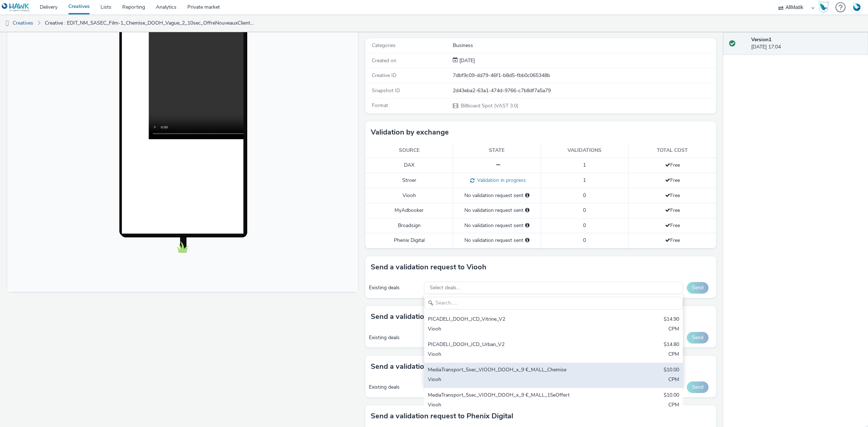 The height and width of the screenshot is (427, 868). What do you see at coordinates (584, 46) in the screenshot?
I see `div: Business` at bounding box center [584, 46].